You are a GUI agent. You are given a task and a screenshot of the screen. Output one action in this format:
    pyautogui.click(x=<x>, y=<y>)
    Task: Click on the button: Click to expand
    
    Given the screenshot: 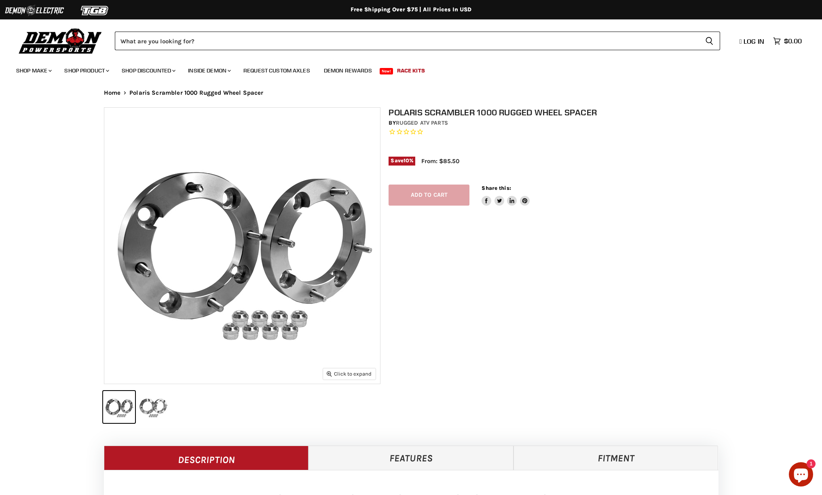 What is the action you would take?
    pyautogui.click(x=350, y=373)
    